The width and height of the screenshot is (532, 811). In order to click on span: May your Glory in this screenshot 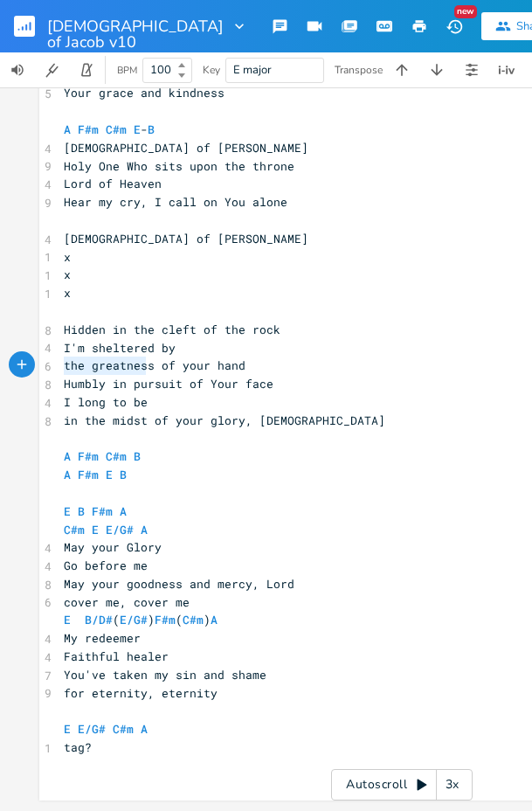, I will do `click(113, 547)`.